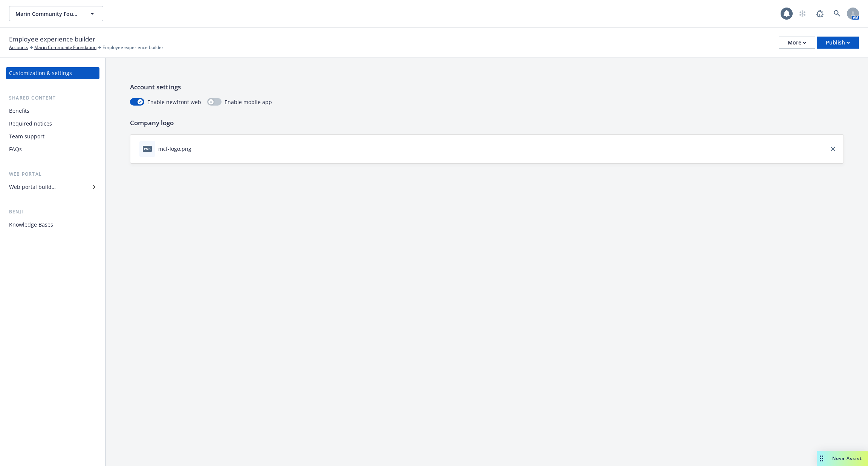  What do you see at coordinates (19, 48) in the screenshot?
I see `a: Accounts` at bounding box center [19, 48].